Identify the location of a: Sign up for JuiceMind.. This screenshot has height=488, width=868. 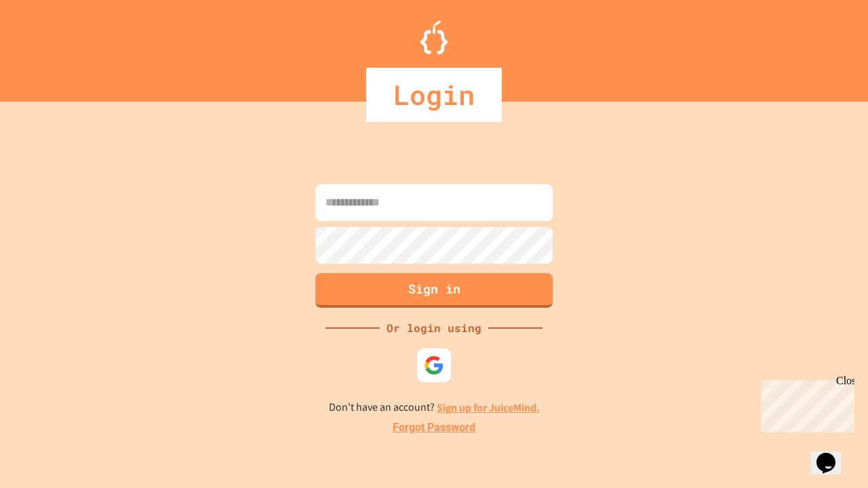
(488, 407).